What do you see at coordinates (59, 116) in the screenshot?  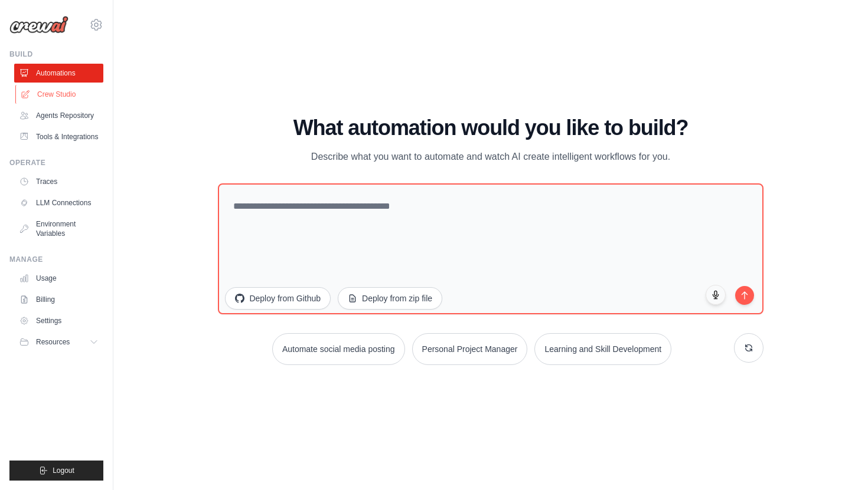 I see `a: Agents Repository` at bounding box center [59, 116].